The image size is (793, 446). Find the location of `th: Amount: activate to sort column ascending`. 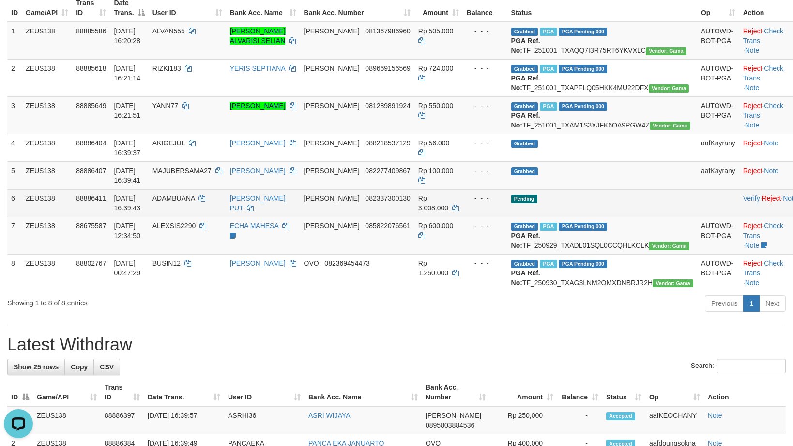

th: Amount: activate to sort column ascending is located at coordinates (524, 392).